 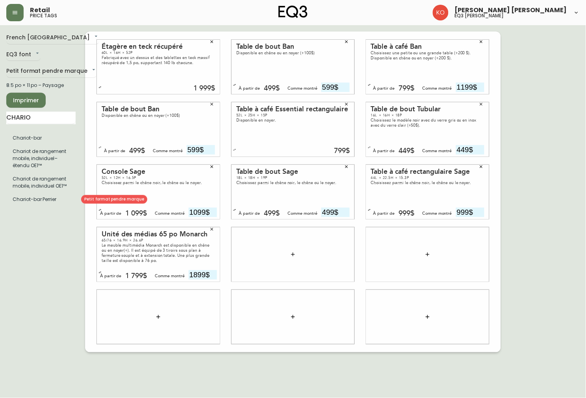 What do you see at coordinates (427, 109) in the screenshot?
I see `div: Table de bout Tubular` at bounding box center [427, 109].